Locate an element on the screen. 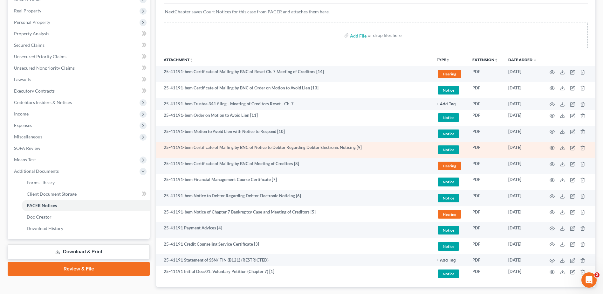 The width and height of the screenshot is (603, 294). span: Real Property is located at coordinates (28, 10).